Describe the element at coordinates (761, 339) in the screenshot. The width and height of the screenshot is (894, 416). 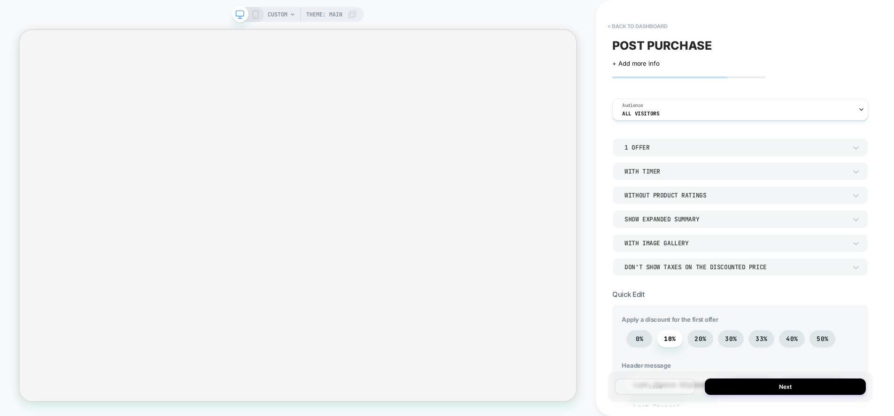
I see `span: 33%` at that location.